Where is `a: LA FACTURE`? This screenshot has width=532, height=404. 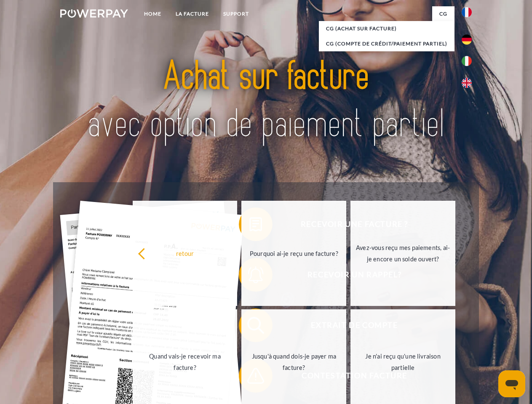 a: LA FACTURE is located at coordinates (192, 14).